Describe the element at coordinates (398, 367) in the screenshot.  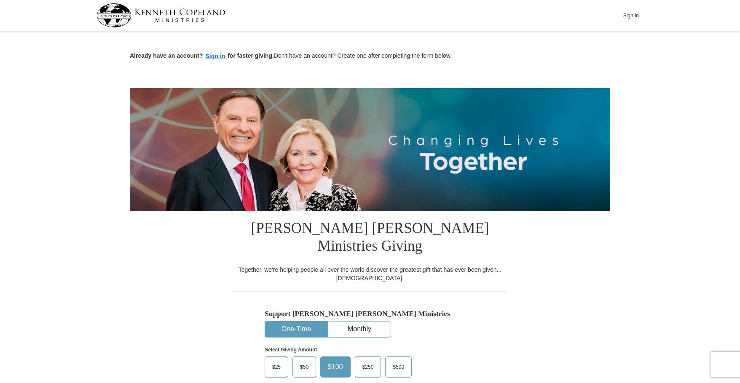
I see `span: $500` at that location.